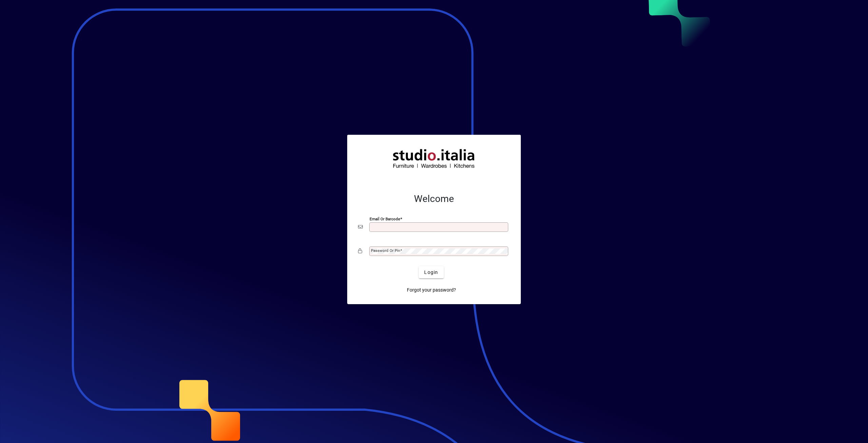 The image size is (868, 443). Describe the element at coordinates (432, 290) in the screenshot. I see `span: Forgot your password?` at that location.